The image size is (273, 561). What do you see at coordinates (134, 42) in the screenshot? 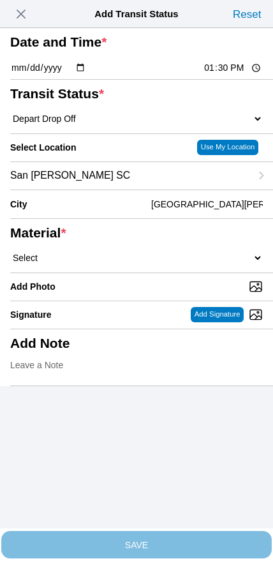
I see `ion-label: Date and Time` at bounding box center [134, 42].